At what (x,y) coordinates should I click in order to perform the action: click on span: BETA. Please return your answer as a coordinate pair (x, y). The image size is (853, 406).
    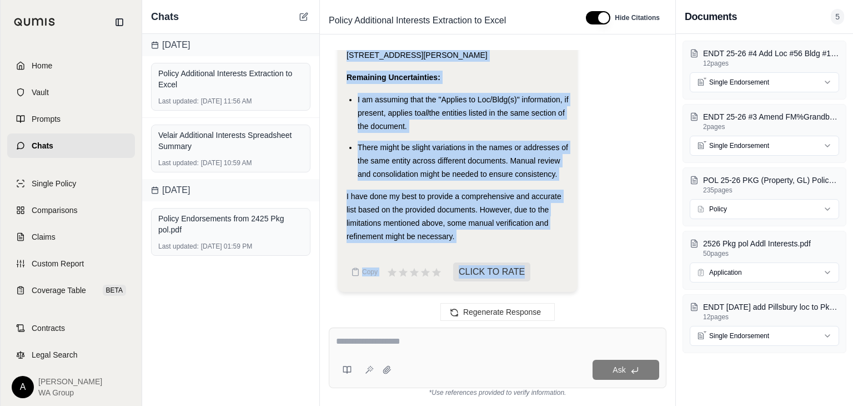
    Looking at the image, I should click on (114, 290).